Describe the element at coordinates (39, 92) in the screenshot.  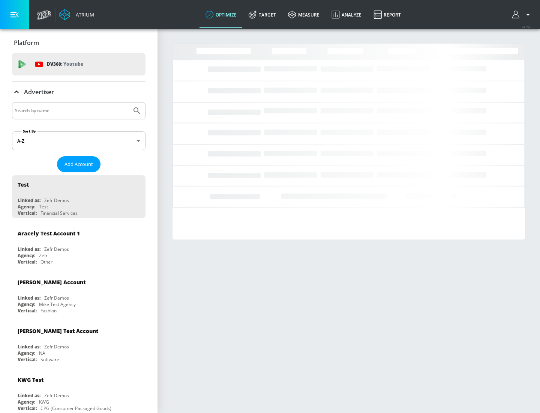
I see `p: Advertiser` at that location.